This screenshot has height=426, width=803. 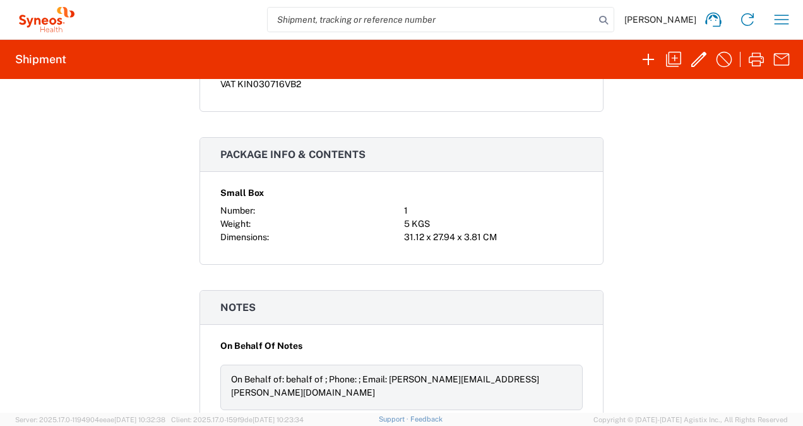 What do you see at coordinates (293, 154) in the screenshot?
I see `span: Package info & contents` at bounding box center [293, 154].